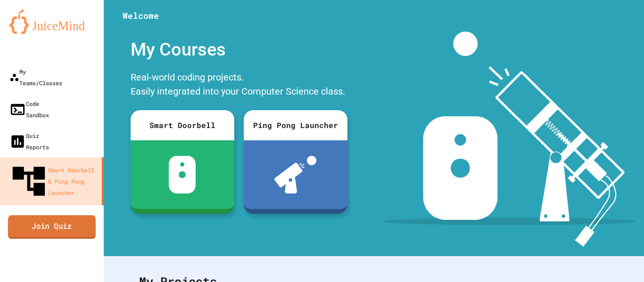 The width and height of the screenshot is (644, 282). Describe the element at coordinates (240, 49) in the screenshot. I see `div: My Courses` at that location.